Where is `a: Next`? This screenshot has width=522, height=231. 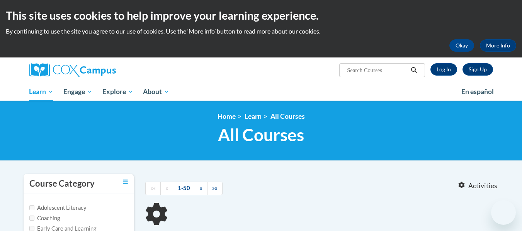 a: Next is located at coordinates (201, 188).